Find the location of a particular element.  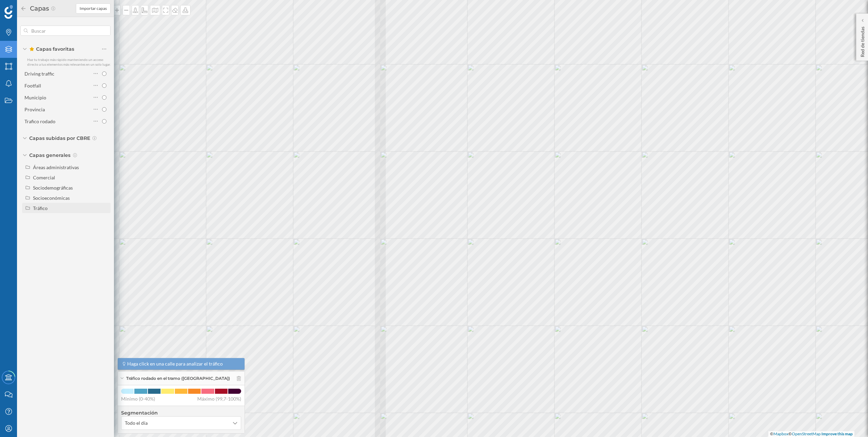

div: Tráfico is located at coordinates (40, 208).